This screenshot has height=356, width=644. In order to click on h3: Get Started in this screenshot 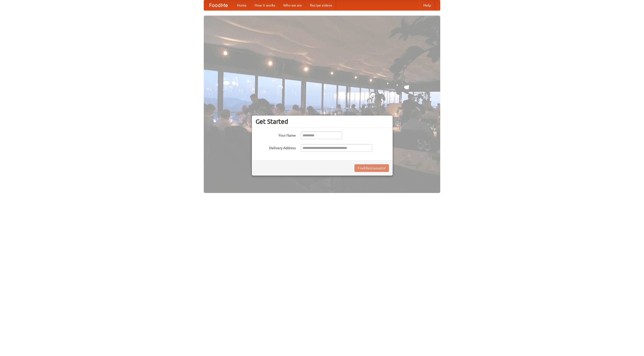, I will do `click(322, 122)`.